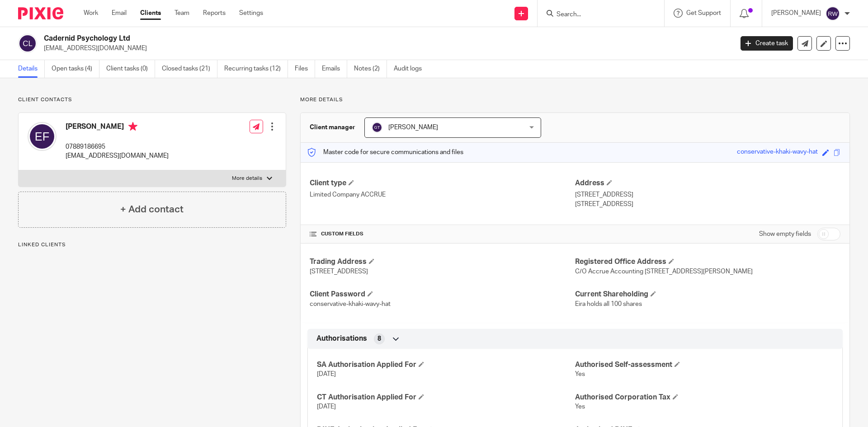  What do you see at coordinates (214, 13) in the screenshot?
I see `a: Reports` at bounding box center [214, 13].